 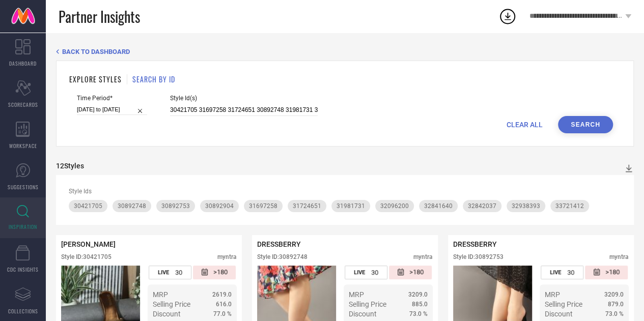 I want to click on span: Time Period*, so click(x=112, y=98).